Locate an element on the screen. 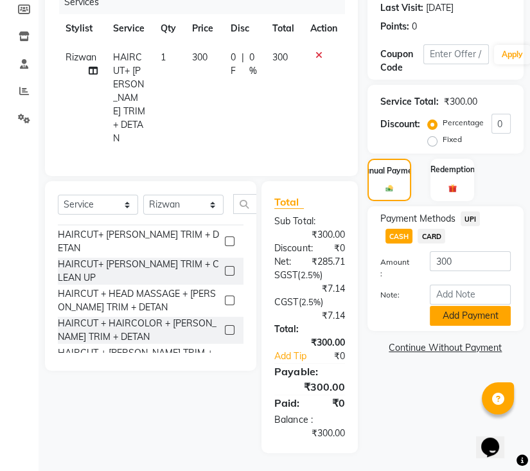 Image resolution: width=530 pixels, height=471 pixels. div: Coupon Code is located at coordinates (402, 61).